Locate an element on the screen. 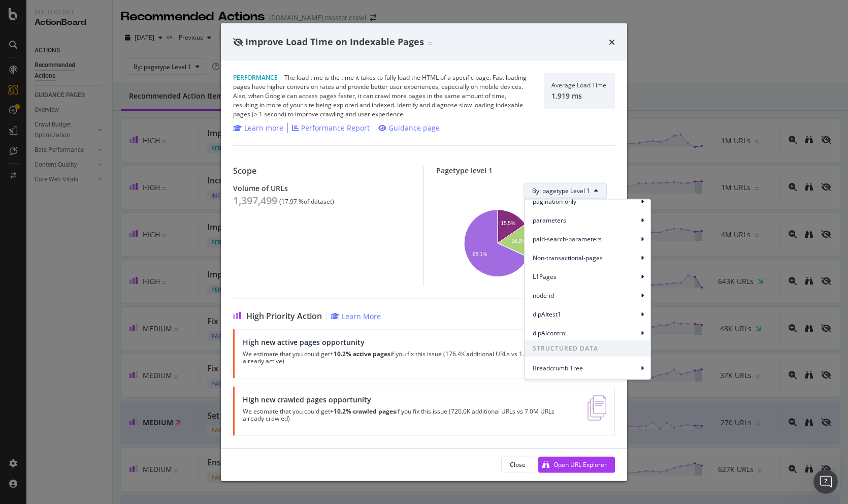 Image resolution: width=848 pixels, height=504 pixels. textarea: Message… is located at coordinates (101, 320).